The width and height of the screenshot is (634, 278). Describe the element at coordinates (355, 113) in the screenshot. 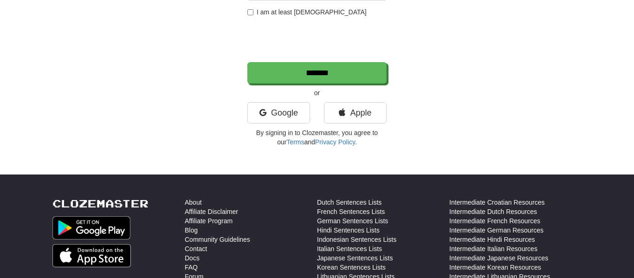

I see `a: Apple` at that location.